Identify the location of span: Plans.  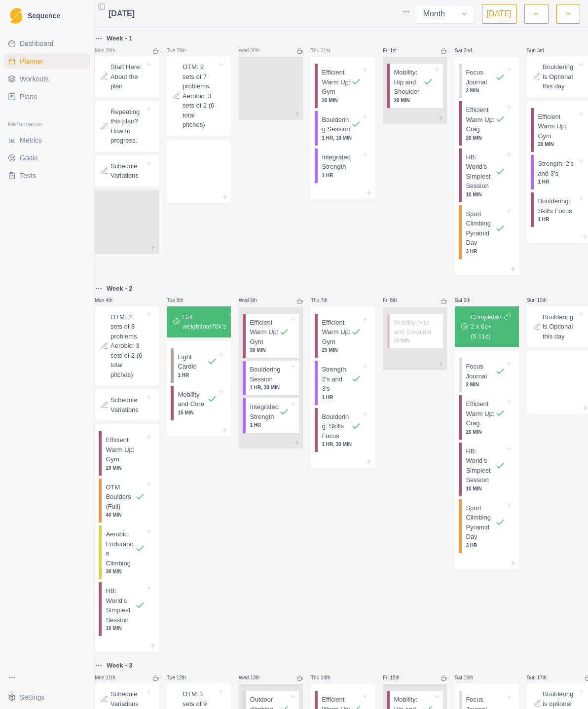
(28, 97).